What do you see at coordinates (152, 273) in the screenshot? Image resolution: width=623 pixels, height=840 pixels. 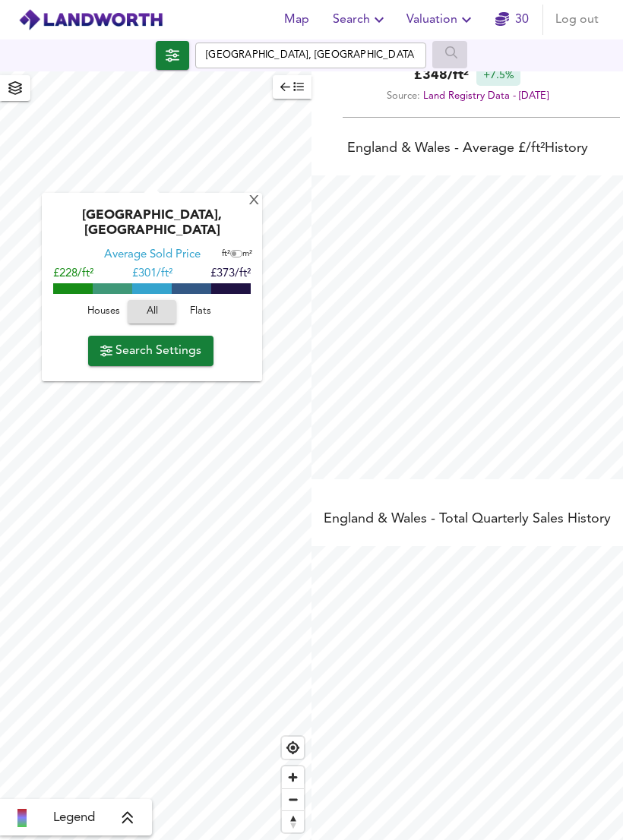 I see `span: £ 301/ft²` at bounding box center [152, 273].